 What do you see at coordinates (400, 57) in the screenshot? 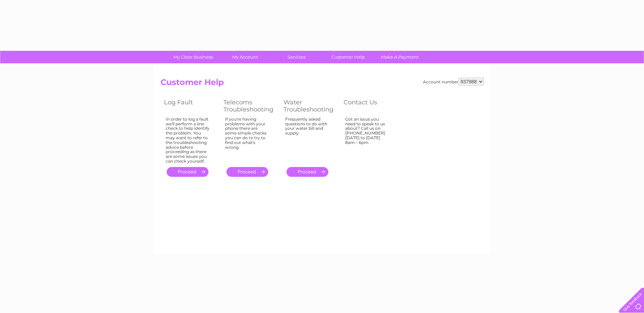
I see `a: Make A Payment` at bounding box center [400, 57].